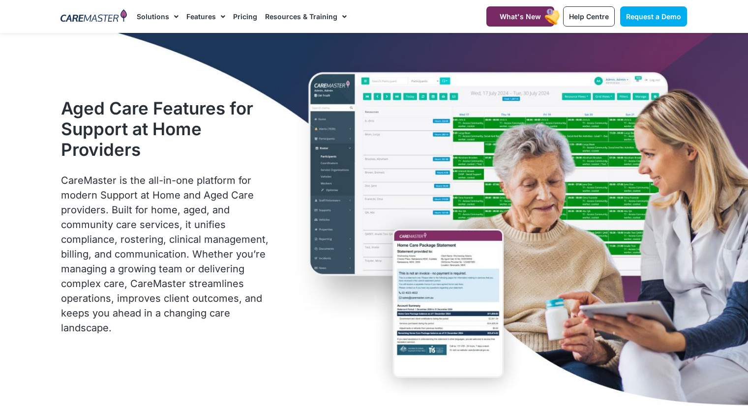  Describe the element at coordinates (653, 16) in the screenshot. I see `span: Request a Demo` at that location.